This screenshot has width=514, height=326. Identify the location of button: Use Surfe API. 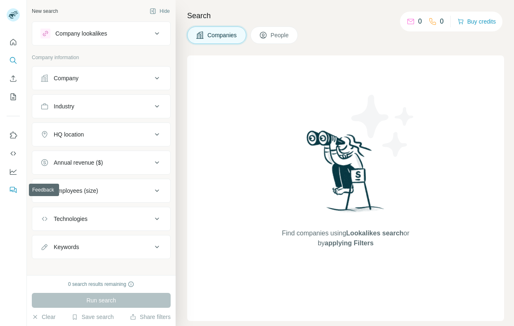
(13, 153).